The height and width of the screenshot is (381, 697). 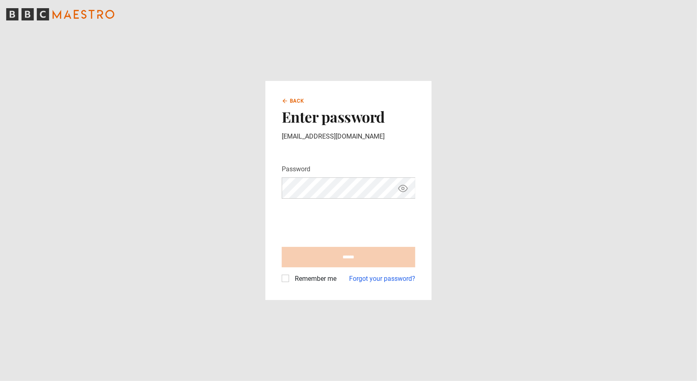 What do you see at coordinates (60, 14) in the screenshot?
I see `svg: BBC Maestro` at bounding box center [60, 14].